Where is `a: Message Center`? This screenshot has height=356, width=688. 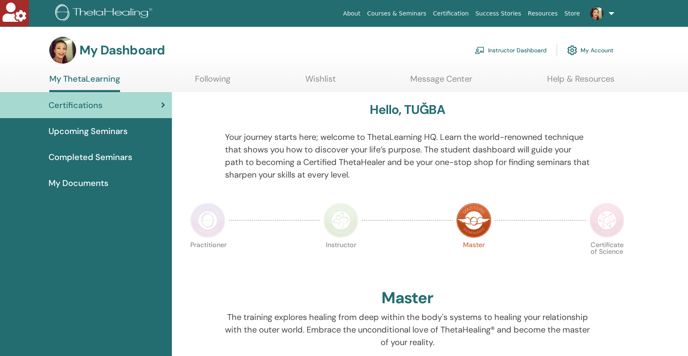
a: Message Center is located at coordinates (442, 82).